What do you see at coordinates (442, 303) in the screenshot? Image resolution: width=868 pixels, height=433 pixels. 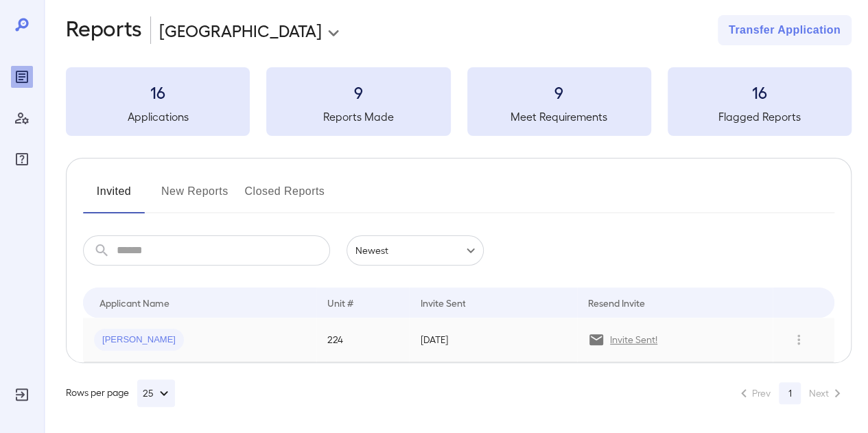 I see `div: Invite Sent` at bounding box center [442, 303].